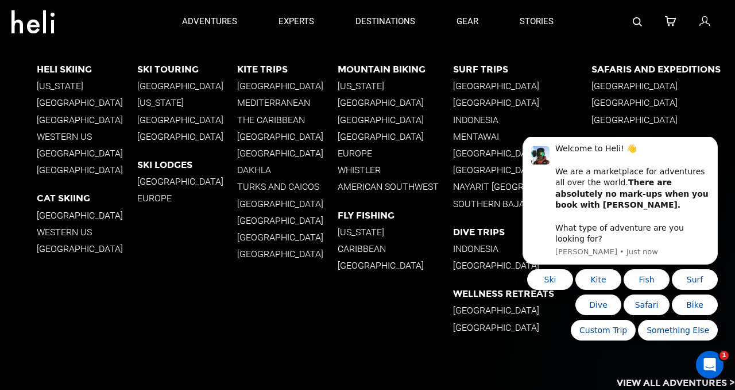 The width and height of the screenshot is (735, 390). I want to click on div: Quick reply options, so click(115, 168).